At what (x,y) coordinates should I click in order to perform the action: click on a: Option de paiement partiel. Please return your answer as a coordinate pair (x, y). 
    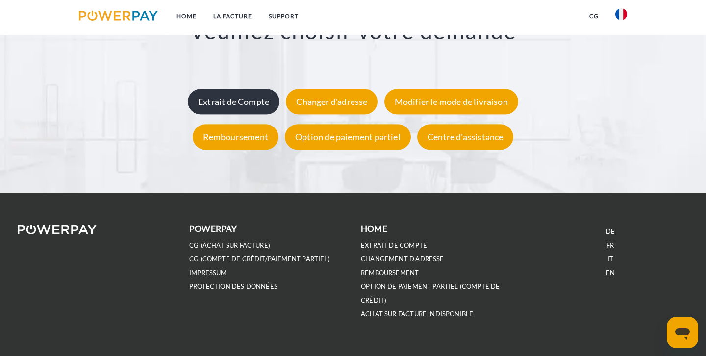
    Looking at the image, I should click on (347, 137).